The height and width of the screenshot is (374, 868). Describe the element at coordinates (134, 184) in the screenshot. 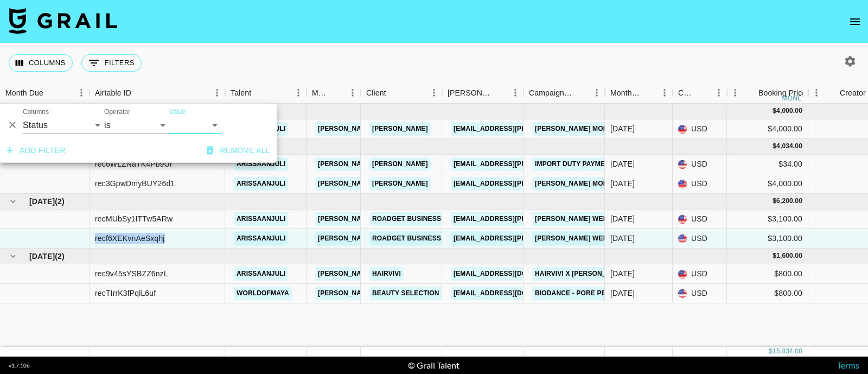

I see `div: rec3GpwDmyBUY26d1` at that location.